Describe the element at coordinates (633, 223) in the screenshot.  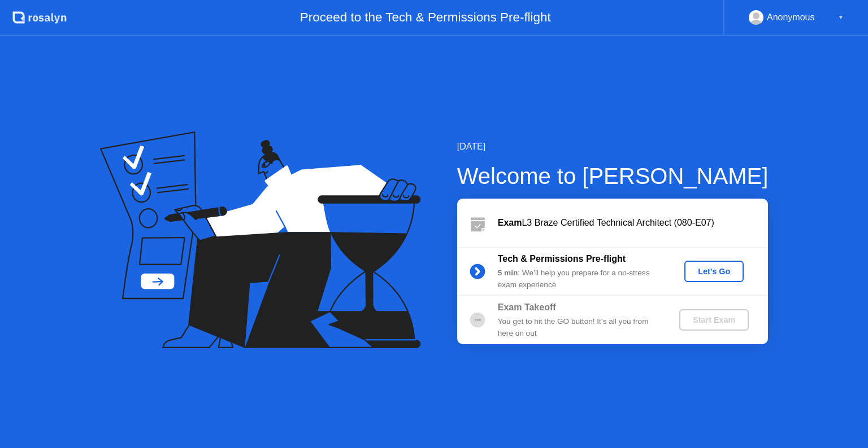
I see `div: L3 Braze Certified Technical Architect (080-E07)` at that location.